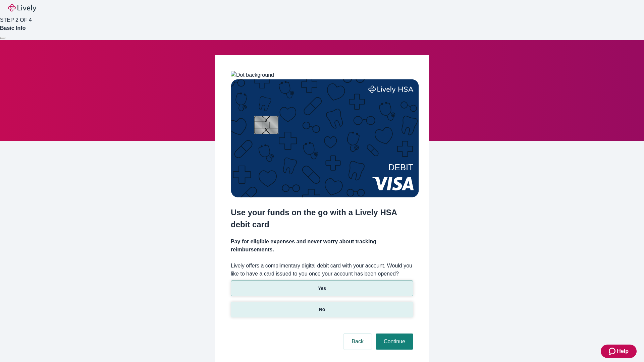 The width and height of the screenshot is (644, 362). I want to click on span: Help, so click(623, 351).